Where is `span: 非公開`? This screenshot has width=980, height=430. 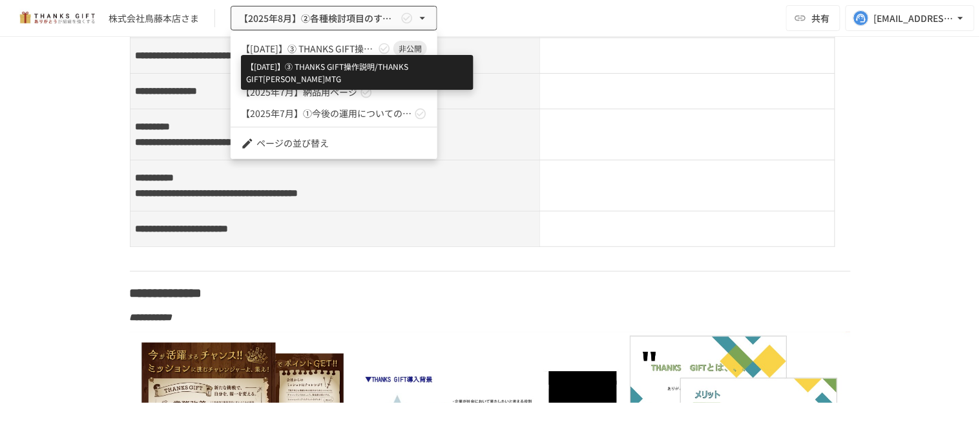 span: 非公開 is located at coordinates (410, 48).